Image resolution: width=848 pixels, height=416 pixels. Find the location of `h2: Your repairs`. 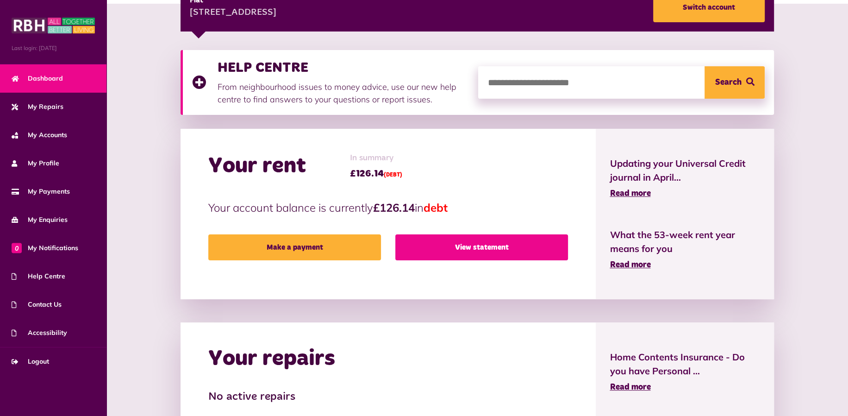

h2: Your repairs is located at coordinates (272, 359).